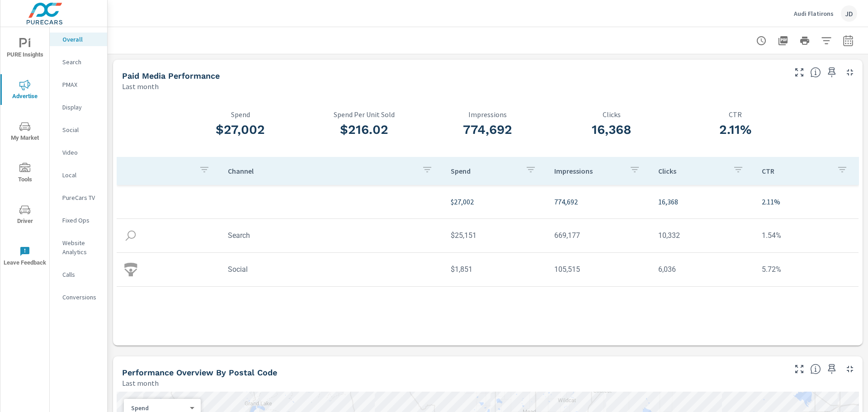  Describe the element at coordinates (25, 132) in the screenshot. I see `span: My Market` at that location.